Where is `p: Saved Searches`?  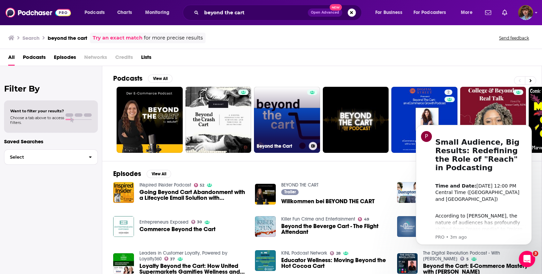 p: Saved Searches is located at coordinates (51, 141).